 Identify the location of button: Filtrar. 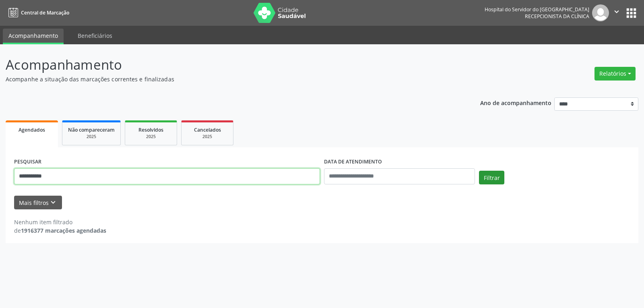
(491, 178).